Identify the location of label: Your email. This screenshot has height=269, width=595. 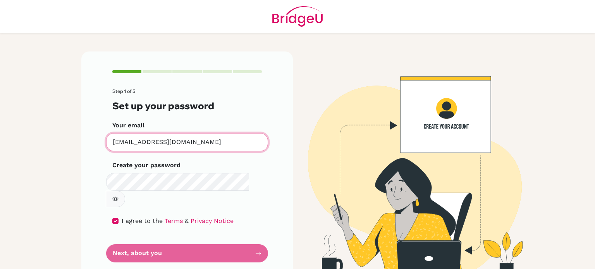
(128, 126).